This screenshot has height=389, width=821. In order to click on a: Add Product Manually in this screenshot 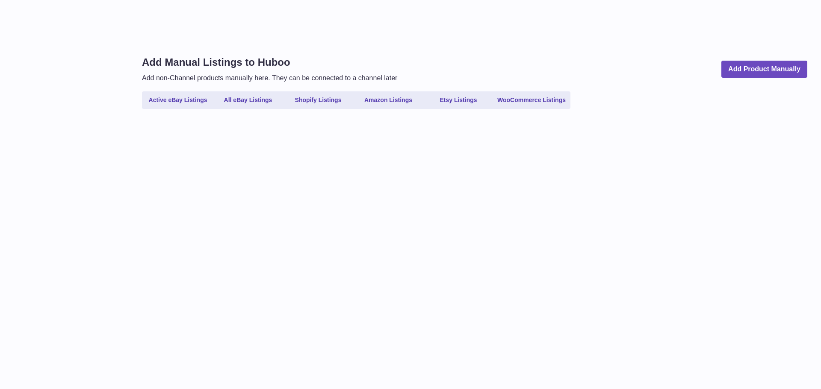, I will do `click(764, 69)`.